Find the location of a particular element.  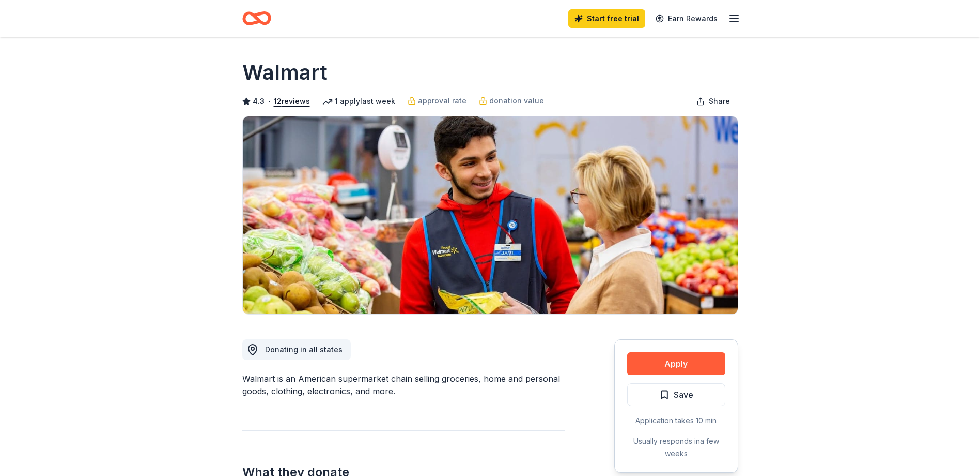

a: Home is located at coordinates (257, 18).